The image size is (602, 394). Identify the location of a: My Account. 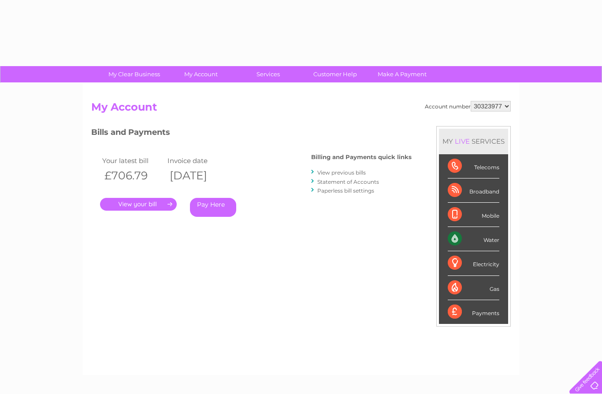
(201, 74).